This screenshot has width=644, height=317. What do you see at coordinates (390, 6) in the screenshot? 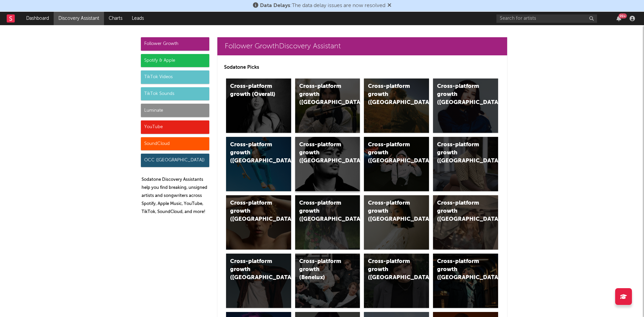
I see `span: Dismiss` at bounding box center [390, 6].